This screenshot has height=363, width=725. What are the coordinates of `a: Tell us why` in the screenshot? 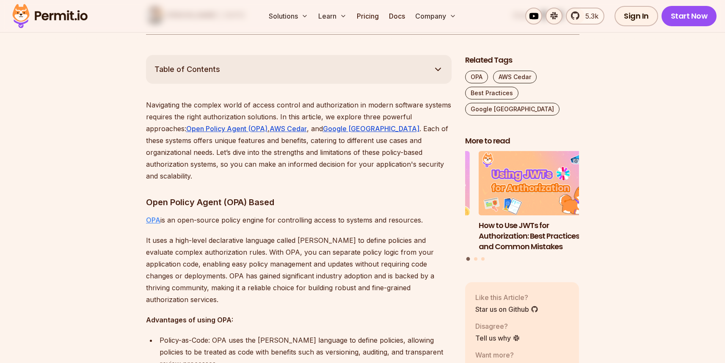 It's located at (498, 338).